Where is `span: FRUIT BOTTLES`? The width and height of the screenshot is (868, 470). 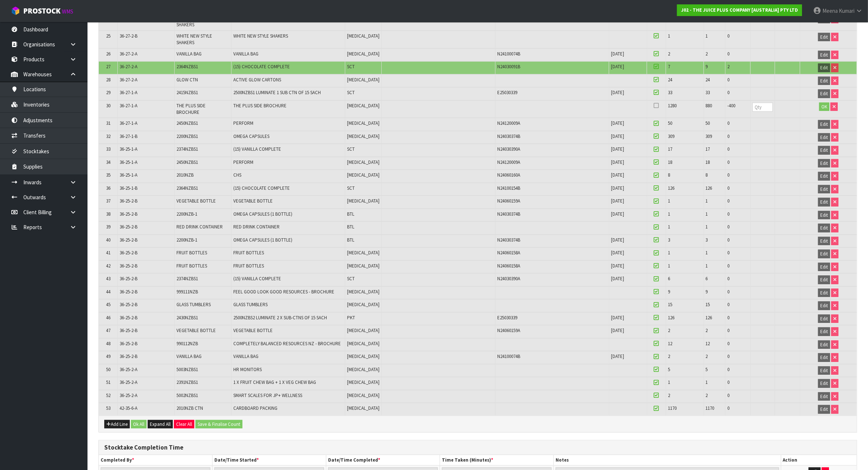 span: FRUIT BOTTLES is located at coordinates (192, 252).